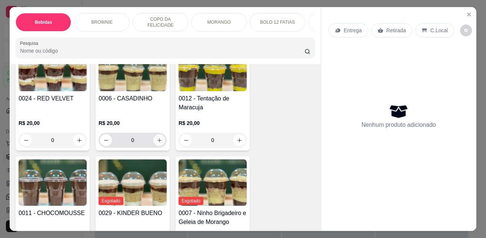 The image size is (486, 238). I want to click on p: C.Local, so click(439, 30).